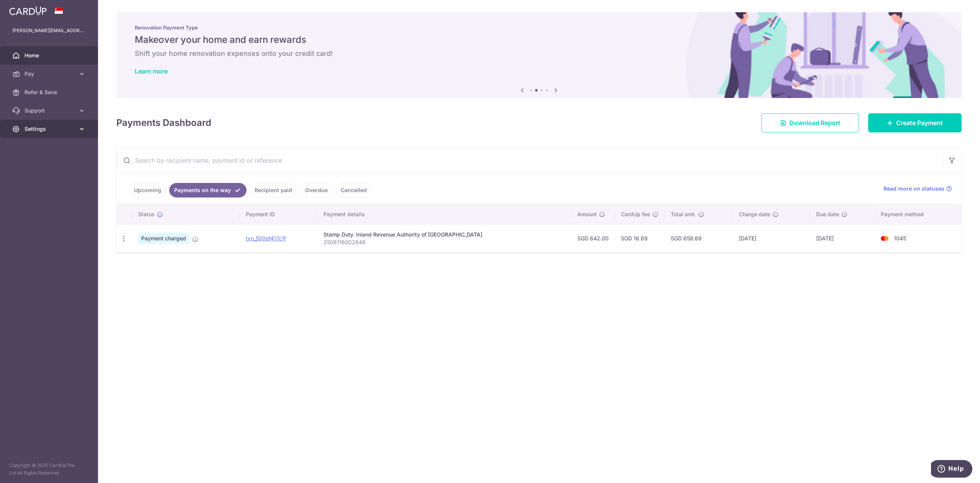 This screenshot has width=980, height=483. I want to click on td: SGD 658.69, so click(699, 238).